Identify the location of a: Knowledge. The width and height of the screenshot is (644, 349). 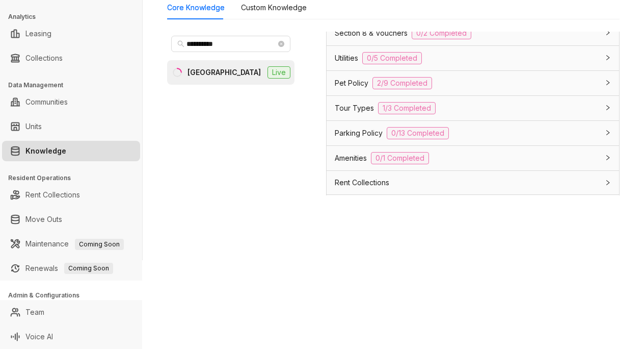
(46, 151).